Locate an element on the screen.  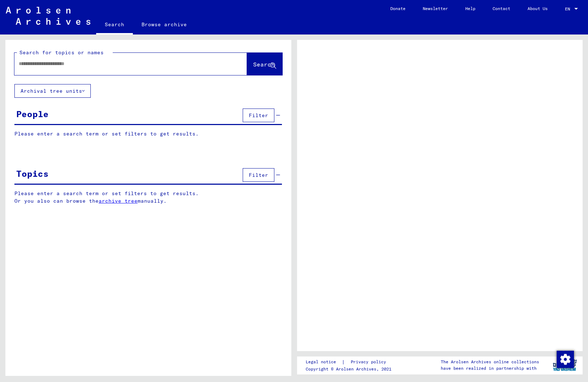
div: People is located at coordinates (32, 114).